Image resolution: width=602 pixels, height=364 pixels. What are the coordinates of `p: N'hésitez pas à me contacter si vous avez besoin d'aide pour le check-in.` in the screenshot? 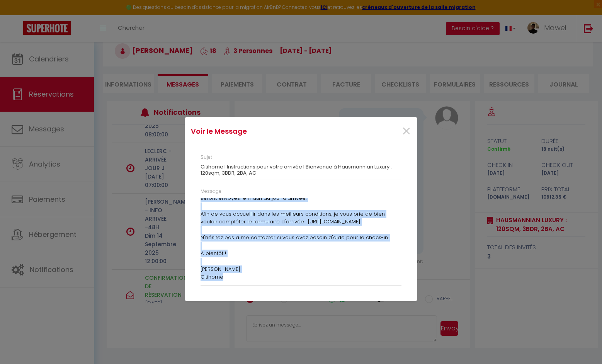 It's located at (301, 238).